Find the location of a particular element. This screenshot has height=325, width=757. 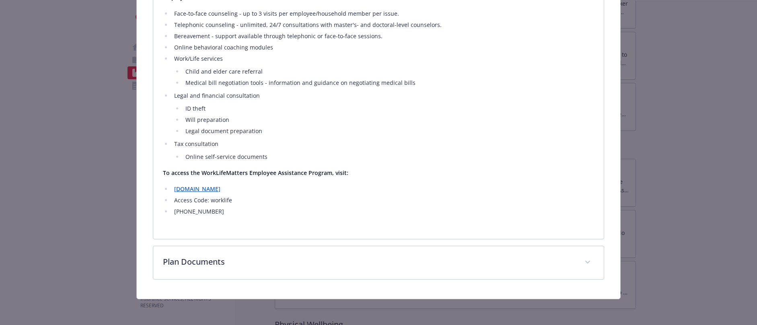

li: Will preparation is located at coordinates (388, 120).